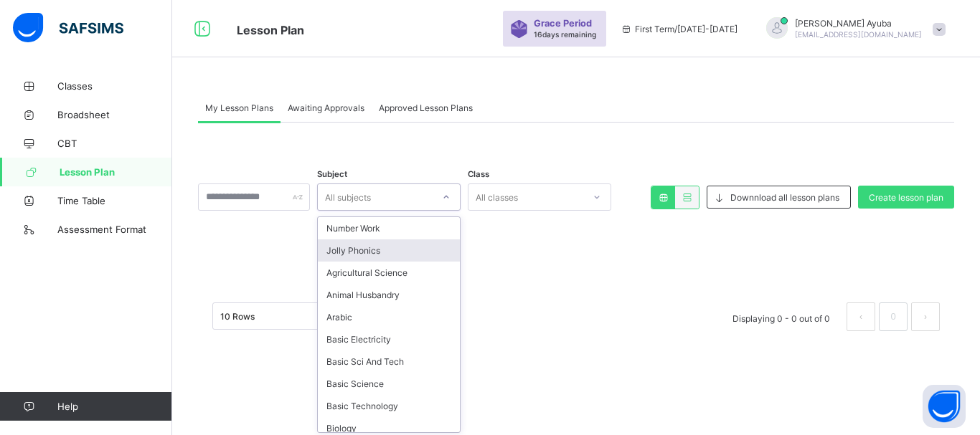 The height and width of the screenshot is (435, 980). I want to click on div: 10 Rows, so click(267, 316).